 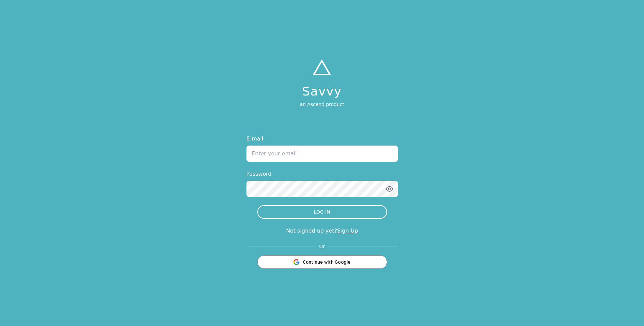 I want to click on label: Password, so click(x=322, y=174).